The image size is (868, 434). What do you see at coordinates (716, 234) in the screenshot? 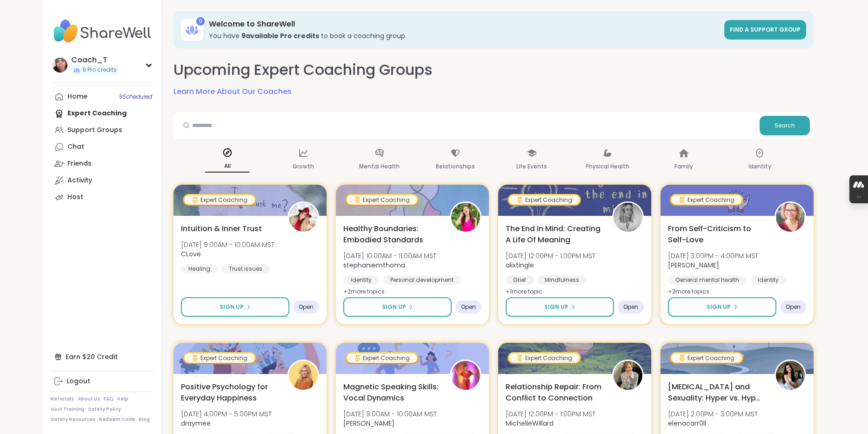
I see `span: From Self-Criticism to Self-Love` at bounding box center [716, 234].